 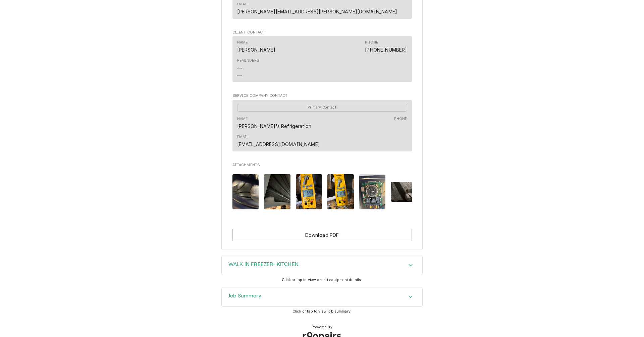 I want to click on button: Download PDF, so click(x=322, y=235).